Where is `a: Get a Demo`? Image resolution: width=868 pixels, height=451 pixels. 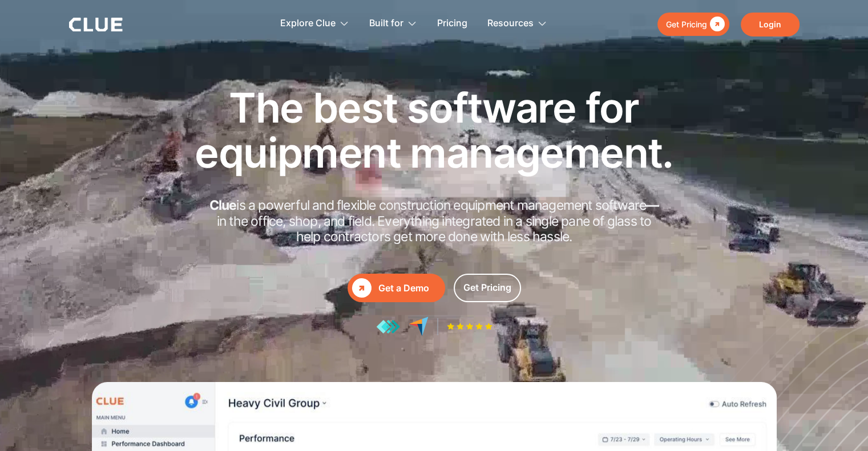 a: Get a Demo is located at coordinates (396, 288).